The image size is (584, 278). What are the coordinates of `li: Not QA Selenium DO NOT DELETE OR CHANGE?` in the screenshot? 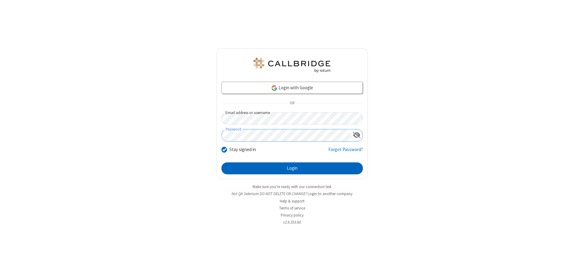 It's located at (292, 193).